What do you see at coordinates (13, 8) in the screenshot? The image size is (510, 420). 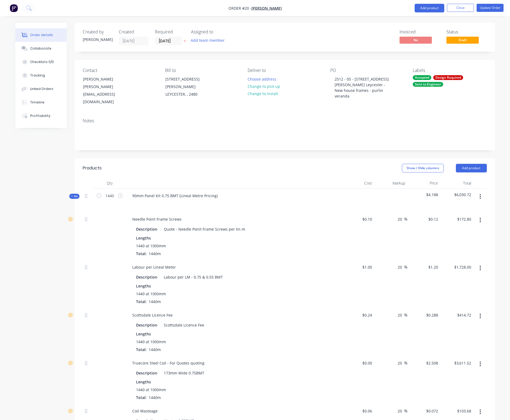 I see `img: Factory` at bounding box center [13, 8].